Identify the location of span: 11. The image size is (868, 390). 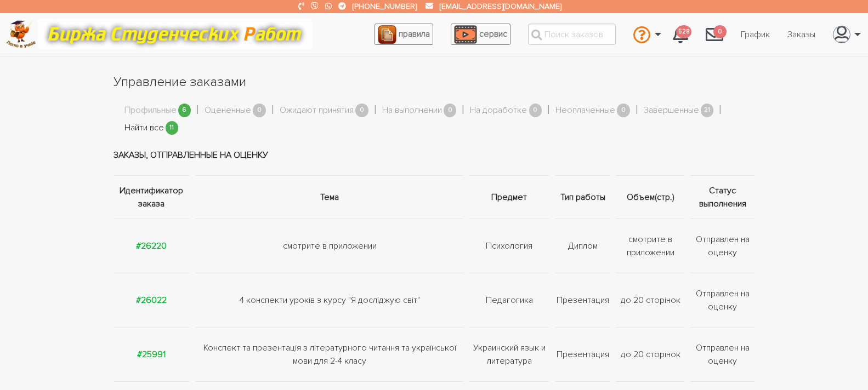
(172, 127).